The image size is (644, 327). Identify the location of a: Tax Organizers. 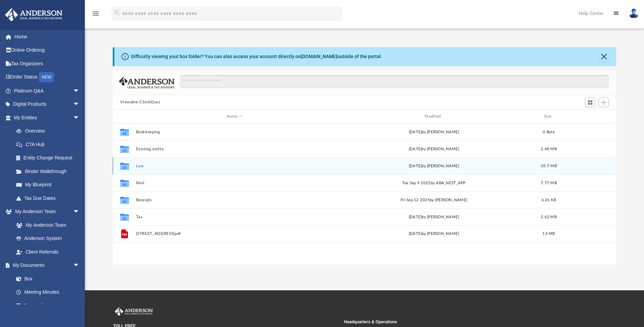
(47, 63).